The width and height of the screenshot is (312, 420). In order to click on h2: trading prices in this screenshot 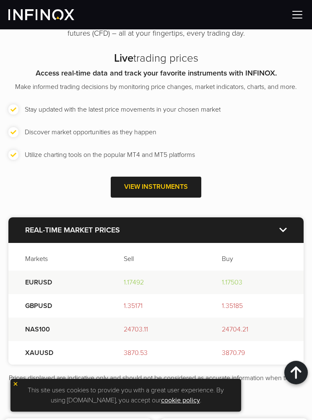, I will do `click(156, 58)`.